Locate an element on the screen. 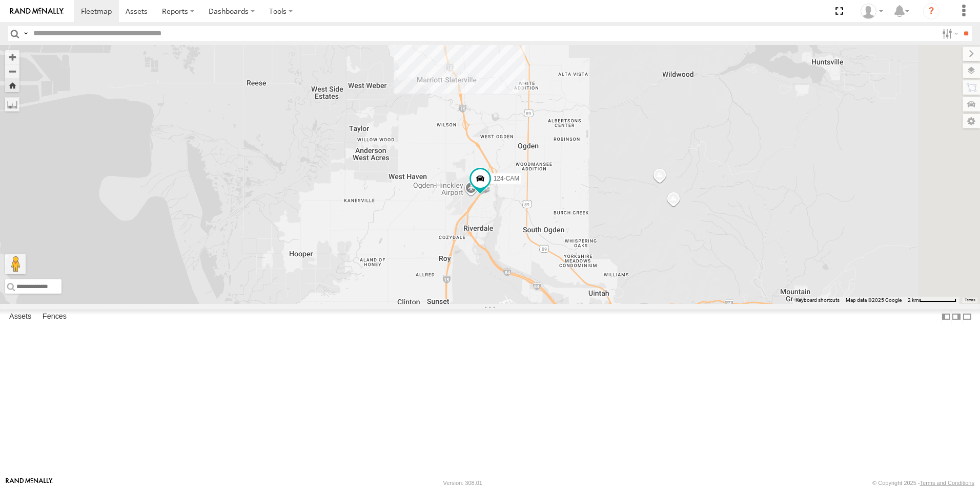  label: Assets is located at coordinates (20, 317).